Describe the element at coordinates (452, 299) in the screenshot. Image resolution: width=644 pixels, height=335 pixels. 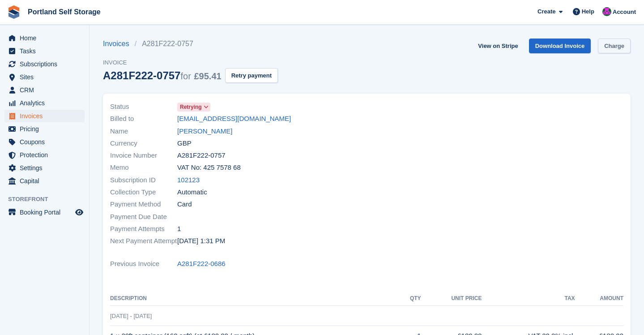
I see `th: Unit Price` at that location.